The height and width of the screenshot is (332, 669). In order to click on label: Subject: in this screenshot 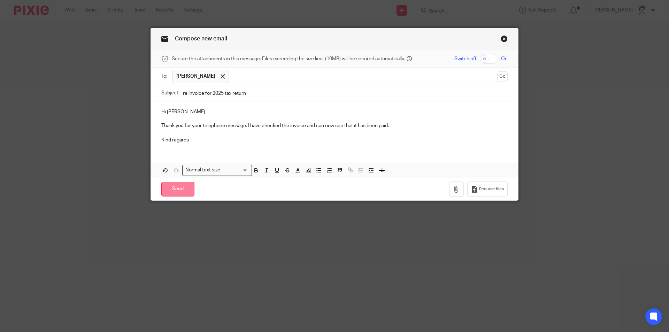, I will do `click(170, 93)`.